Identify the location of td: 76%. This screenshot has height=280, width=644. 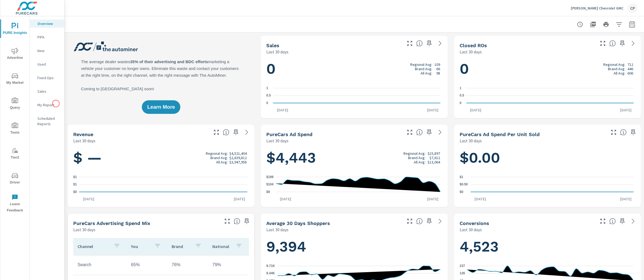
(188, 265).